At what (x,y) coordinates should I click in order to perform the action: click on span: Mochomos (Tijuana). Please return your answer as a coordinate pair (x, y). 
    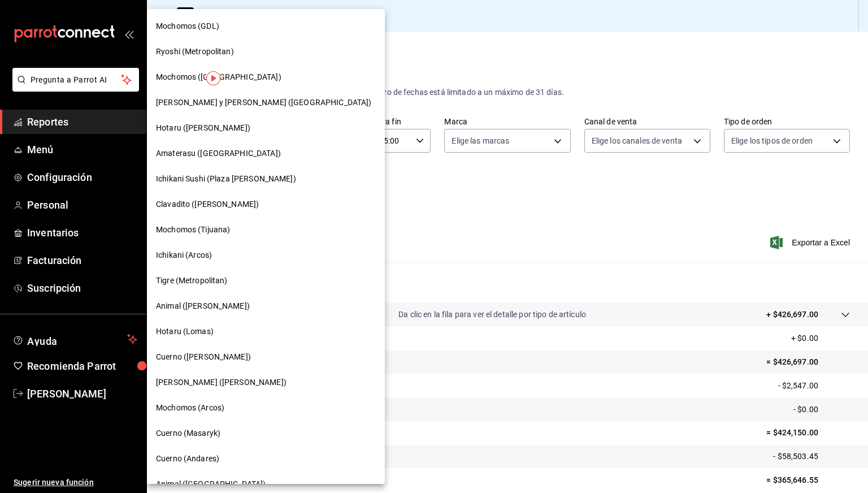
    Looking at the image, I should click on (193, 229).